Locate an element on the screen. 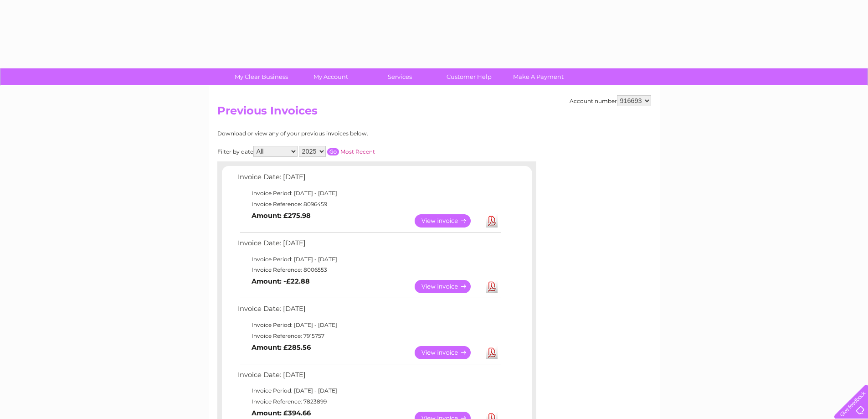 The width and height of the screenshot is (868, 419). div: Download or view any of your previous invoices below. is located at coordinates (337, 134).